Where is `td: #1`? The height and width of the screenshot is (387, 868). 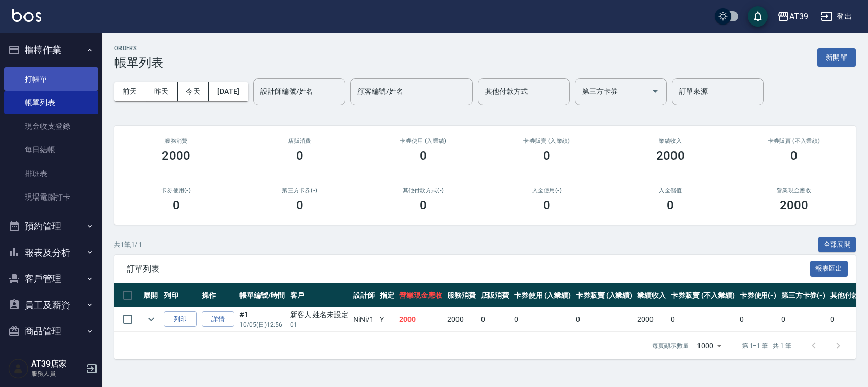
td: #1 is located at coordinates (262, 319).